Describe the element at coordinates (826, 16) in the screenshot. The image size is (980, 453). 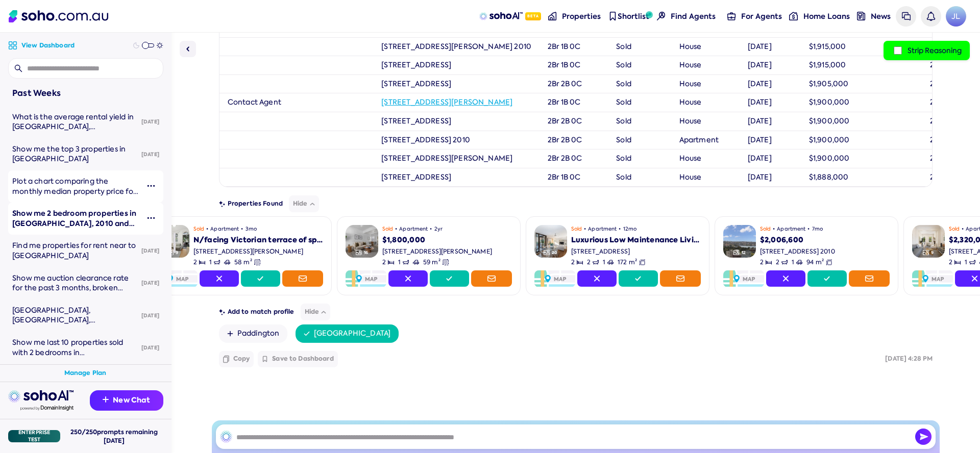
I see `span: Home Loans` at that location.